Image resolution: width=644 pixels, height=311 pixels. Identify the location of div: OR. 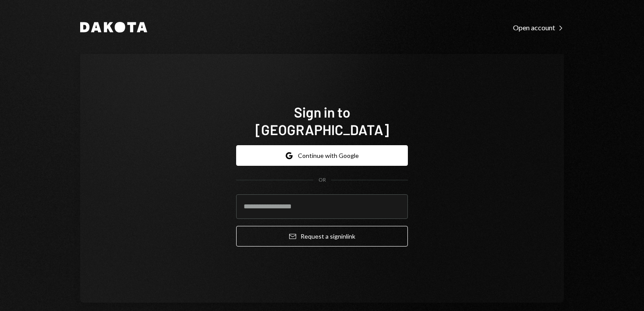
(322, 180).